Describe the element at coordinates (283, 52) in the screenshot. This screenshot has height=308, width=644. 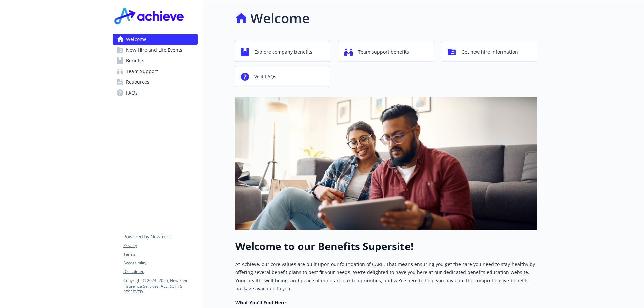
I see `button: Explore company benefits` at that location.